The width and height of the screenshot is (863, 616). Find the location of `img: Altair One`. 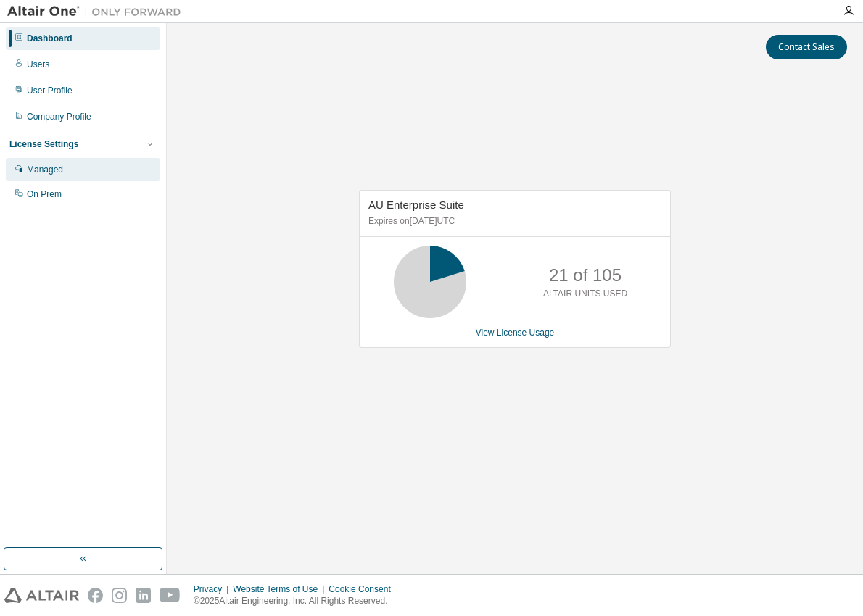

img: Altair One is located at coordinates (98, 11).